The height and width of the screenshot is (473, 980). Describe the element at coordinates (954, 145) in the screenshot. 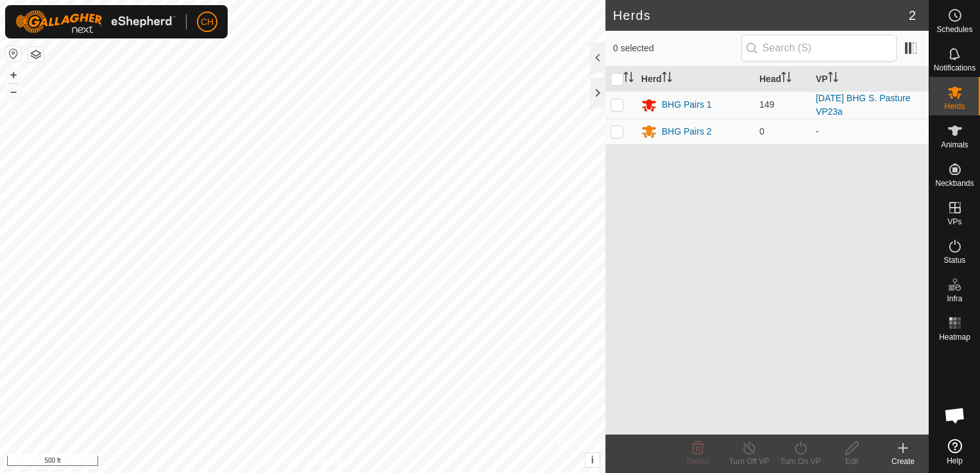

I see `span: Animals` at that location.